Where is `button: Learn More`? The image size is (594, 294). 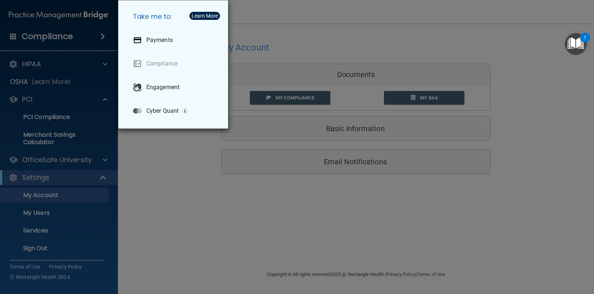 button: Learn More is located at coordinates (205, 16).